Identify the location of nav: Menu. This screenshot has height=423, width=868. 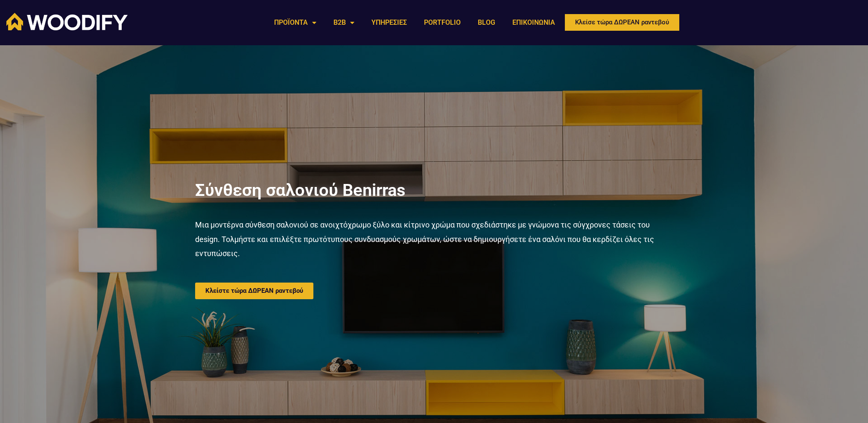
(415, 23).